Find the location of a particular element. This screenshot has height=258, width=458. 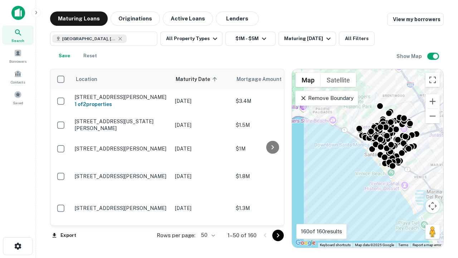

button: Go to next page is located at coordinates (278, 235).